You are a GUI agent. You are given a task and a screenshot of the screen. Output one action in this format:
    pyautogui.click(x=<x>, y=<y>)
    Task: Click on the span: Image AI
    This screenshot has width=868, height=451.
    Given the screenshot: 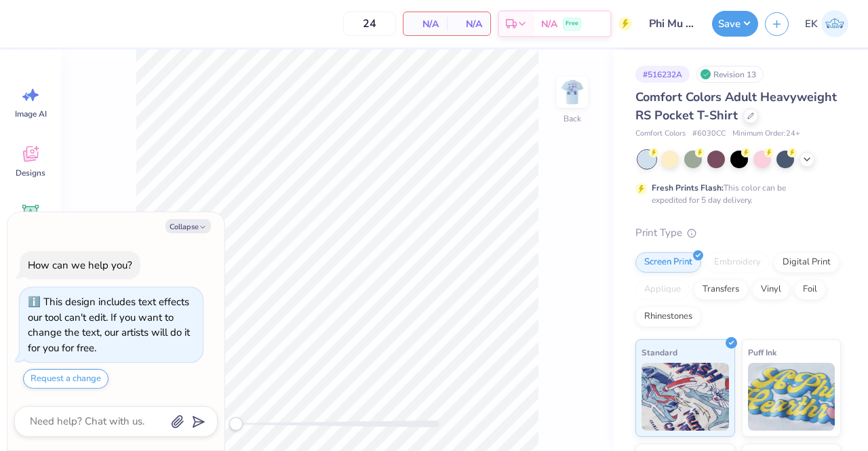 What is the action you would take?
    pyautogui.click(x=30, y=114)
    